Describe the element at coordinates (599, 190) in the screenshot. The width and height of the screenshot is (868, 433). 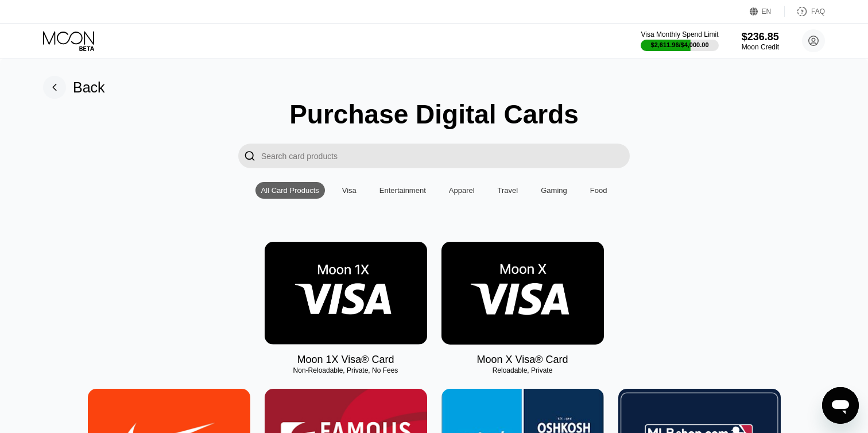
I see `div: Food` at that location.